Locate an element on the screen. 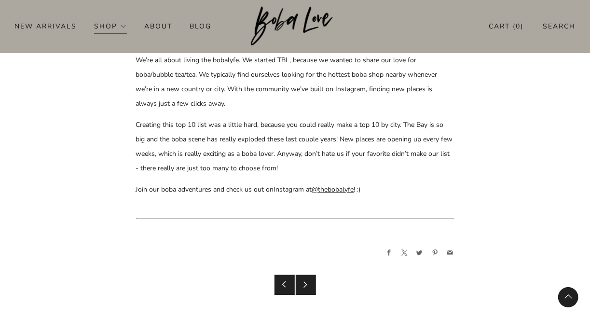 The width and height of the screenshot is (590, 319). items-count: 0 is located at coordinates (518, 26).